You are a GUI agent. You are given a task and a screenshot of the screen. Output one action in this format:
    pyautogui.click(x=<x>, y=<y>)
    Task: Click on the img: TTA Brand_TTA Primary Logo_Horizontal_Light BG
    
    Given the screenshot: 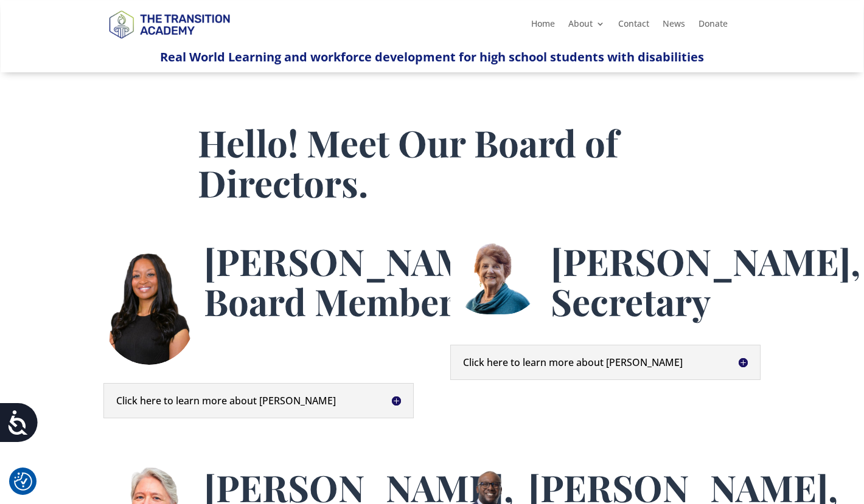 What is the action you would take?
    pyautogui.click(x=169, y=24)
    